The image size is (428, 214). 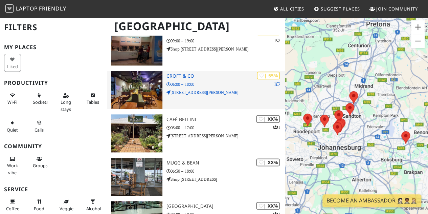 I want to click on button: Tables, so click(x=93, y=99).